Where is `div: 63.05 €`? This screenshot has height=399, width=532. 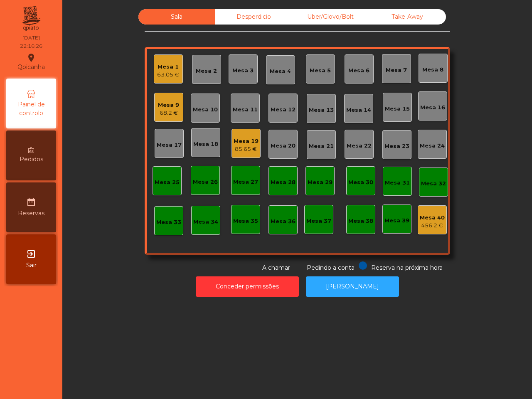
div: 63.05 € is located at coordinates (168, 75).